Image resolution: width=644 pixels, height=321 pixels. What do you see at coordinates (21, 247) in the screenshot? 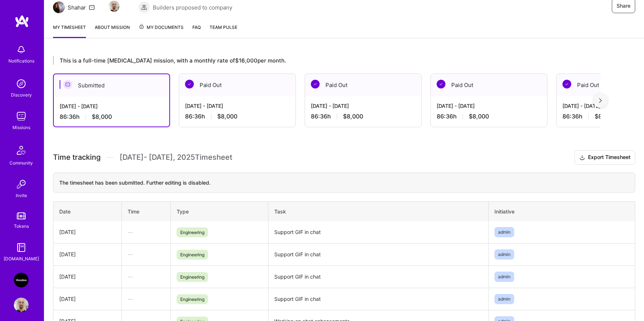
I see `img: guide book` at bounding box center [21, 247].